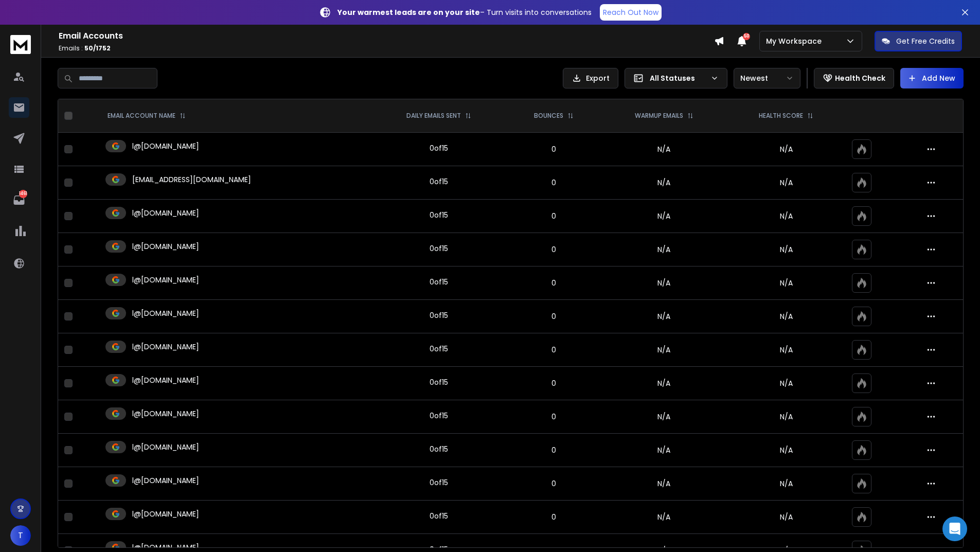 This screenshot has height=552, width=980. I want to click on p: DAILY EMAILS SENT, so click(434, 116).